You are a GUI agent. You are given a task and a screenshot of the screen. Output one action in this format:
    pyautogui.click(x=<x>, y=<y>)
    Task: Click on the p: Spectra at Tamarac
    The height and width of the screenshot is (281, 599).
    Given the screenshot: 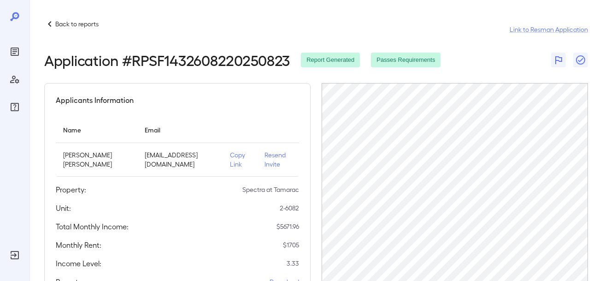 What is the action you would take?
    pyautogui.click(x=271, y=190)
    